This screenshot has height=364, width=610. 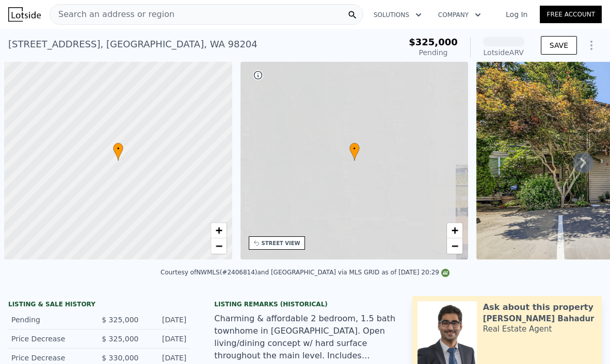 I want to click on div: Listing Remarks (Historical), so click(x=304, y=305).